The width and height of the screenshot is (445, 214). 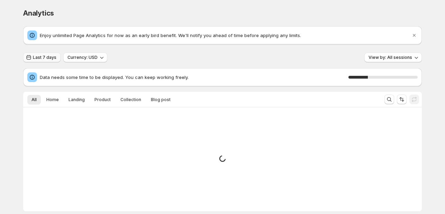 What do you see at coordinates (76, 100) in the screenshot?
I see `span: Landing` at bounding box center [76, 100].